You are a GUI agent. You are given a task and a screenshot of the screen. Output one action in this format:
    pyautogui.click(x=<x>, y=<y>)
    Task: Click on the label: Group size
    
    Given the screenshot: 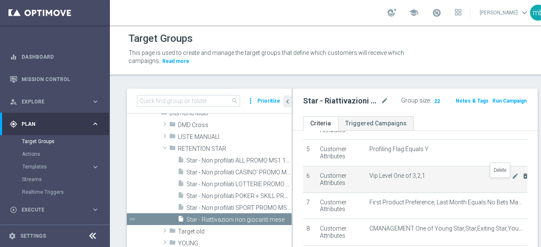 What is the action you would take?
    pyautogui.click(x=416, y=101)
    